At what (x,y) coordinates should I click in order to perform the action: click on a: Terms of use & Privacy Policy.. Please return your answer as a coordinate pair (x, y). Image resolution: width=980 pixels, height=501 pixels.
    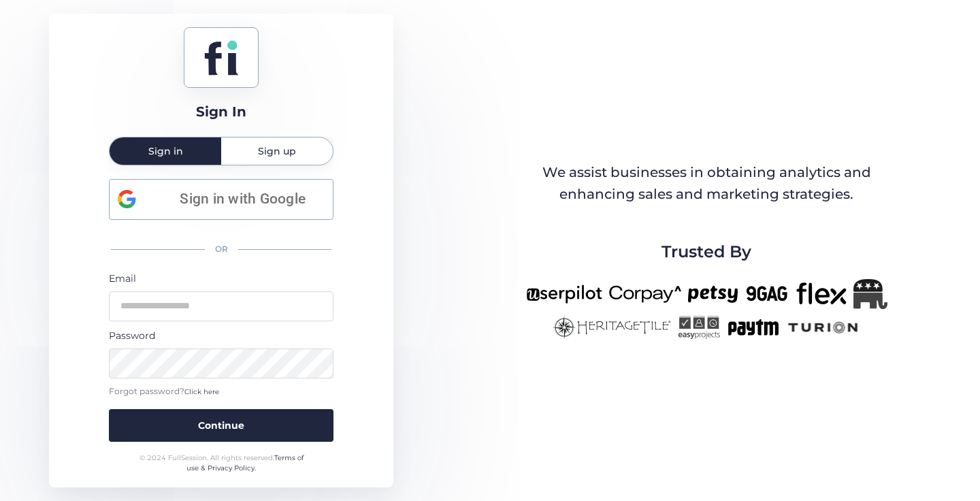
    Looking at the image, I should click on (245, 462).